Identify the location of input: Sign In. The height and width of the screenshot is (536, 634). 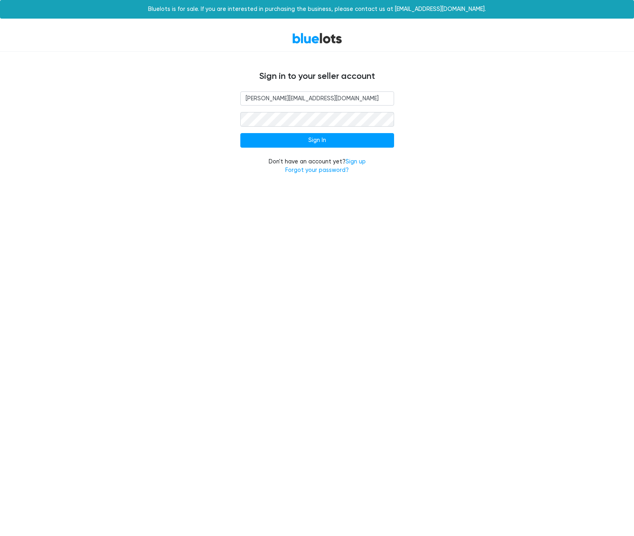
(317, 140).